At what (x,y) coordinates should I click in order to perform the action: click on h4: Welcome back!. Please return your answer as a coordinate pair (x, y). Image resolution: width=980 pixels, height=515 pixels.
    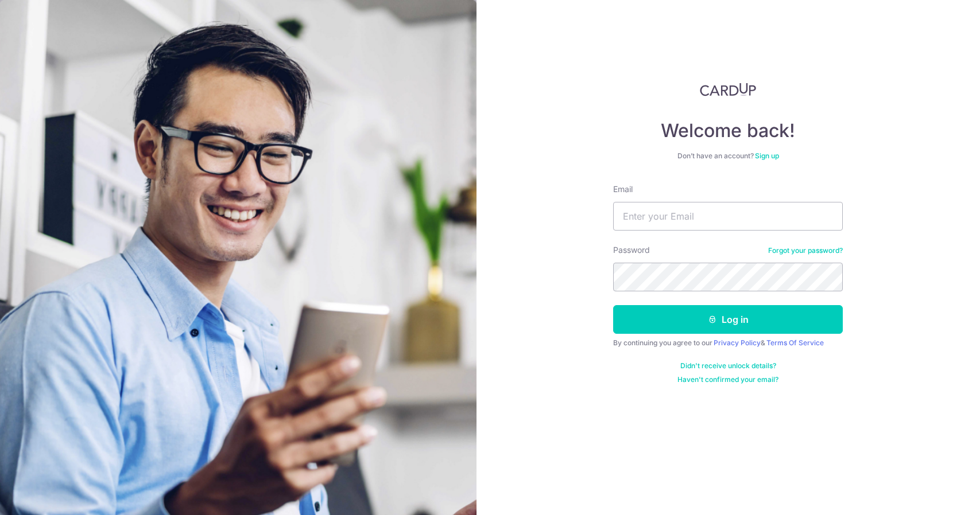
    Looking at the image, I should click on (728, 131).